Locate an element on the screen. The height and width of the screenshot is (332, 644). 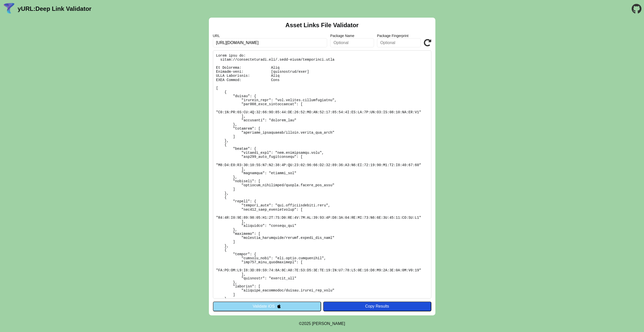
pre: Lorem ipsu do: sitam://consecteturadi.eli/.sedd-eiusm/temporinci.utla Et Dolorema: Aliq Enimadm-v... is located at coordinates (322, 174).